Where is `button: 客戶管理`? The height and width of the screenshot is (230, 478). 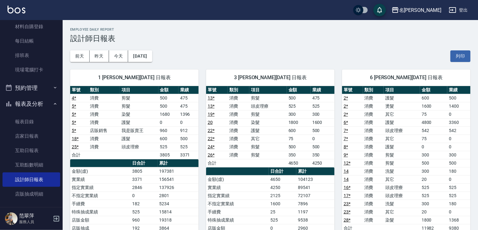
button: 客戶管理 is located at coordinates (31, 212).